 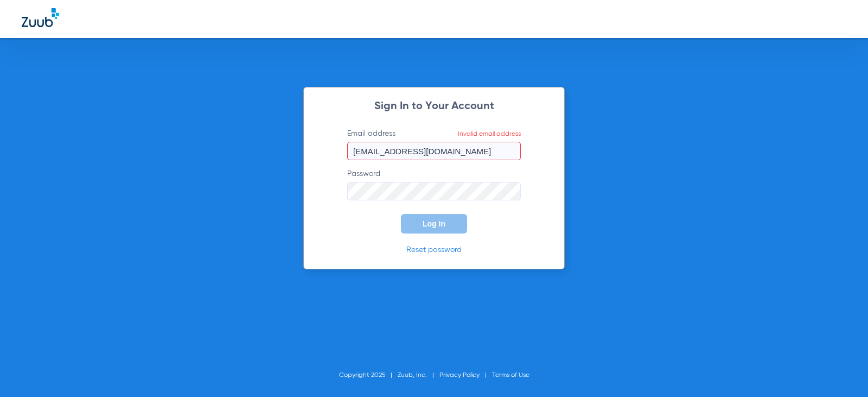 What do you see at coordinates (418, 375) in the screenshot?
I see `li: Zuub, Inc.` at bounding box center [418, 375].